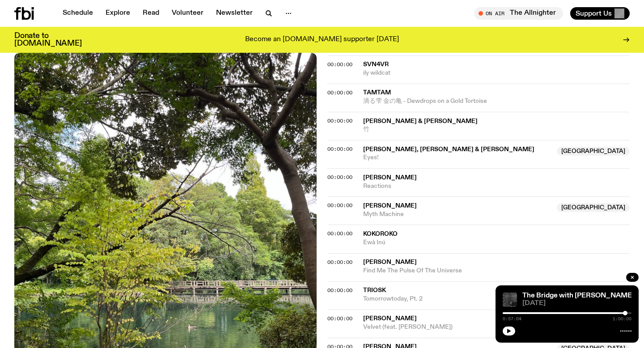 The image size is (644, 348). What do you see at coordinates (118, 14) in the screenshot?
I see `a: Explore` at bounding box center [118, 14].